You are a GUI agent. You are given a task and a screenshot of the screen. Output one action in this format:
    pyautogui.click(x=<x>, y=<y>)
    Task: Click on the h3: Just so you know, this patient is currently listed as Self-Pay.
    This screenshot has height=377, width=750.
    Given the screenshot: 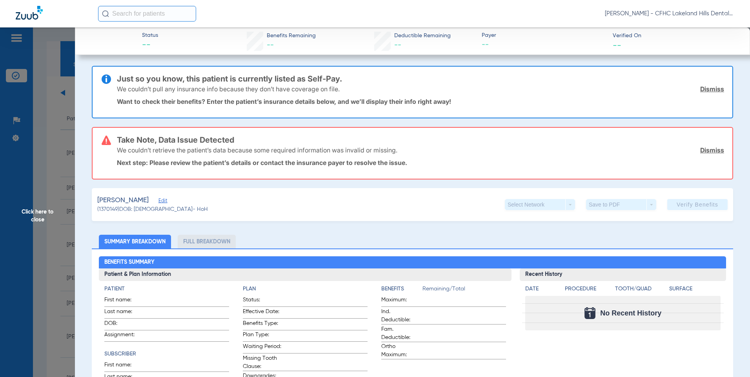 What is the action you would take?
    pyautogui.click(x=420, y=79)
    